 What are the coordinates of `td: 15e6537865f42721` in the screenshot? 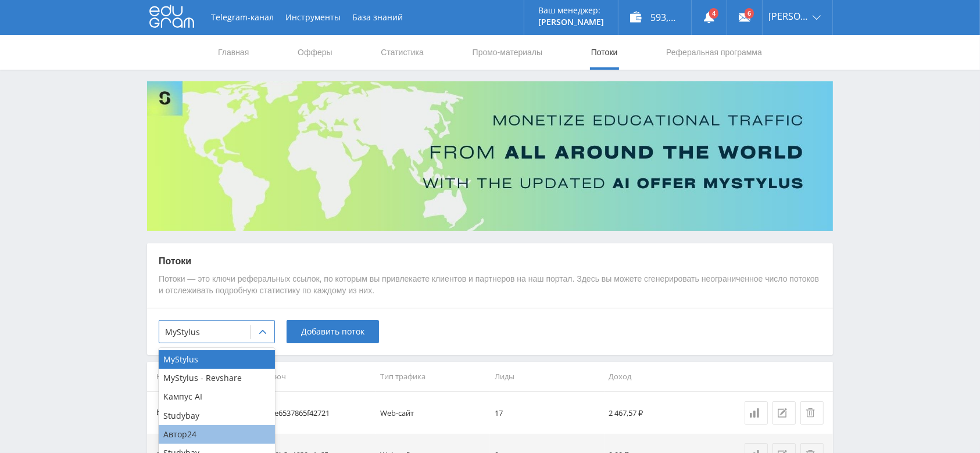 It's located at (318, 413).